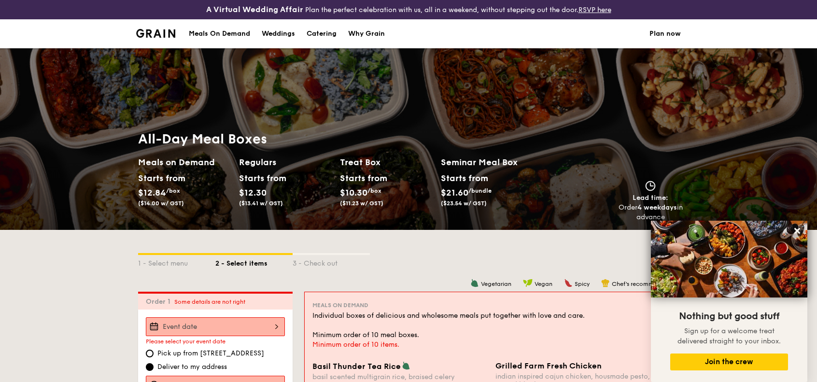  Describe the element at coordinates (582, 284) in the screenshot. I see `span: Spicy` at that location.